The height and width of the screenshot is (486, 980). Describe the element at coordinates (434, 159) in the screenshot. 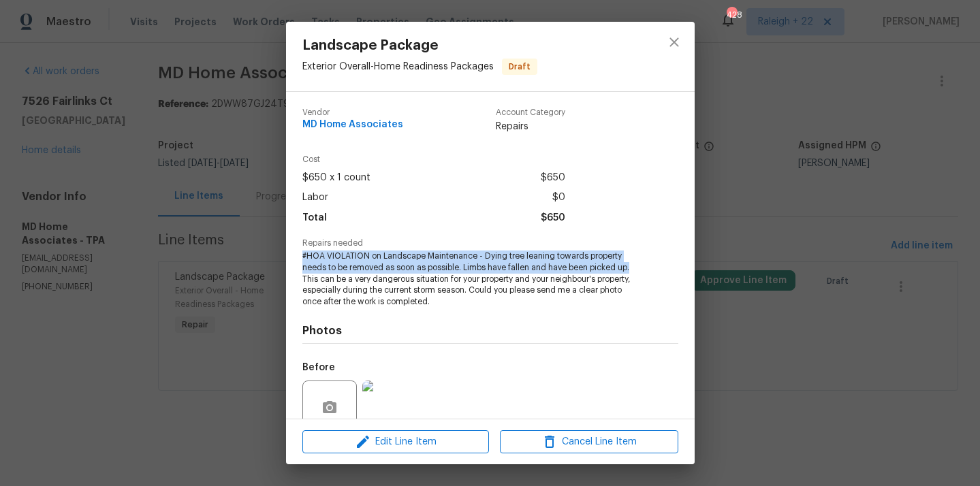

I see `span: Cost` at that location.